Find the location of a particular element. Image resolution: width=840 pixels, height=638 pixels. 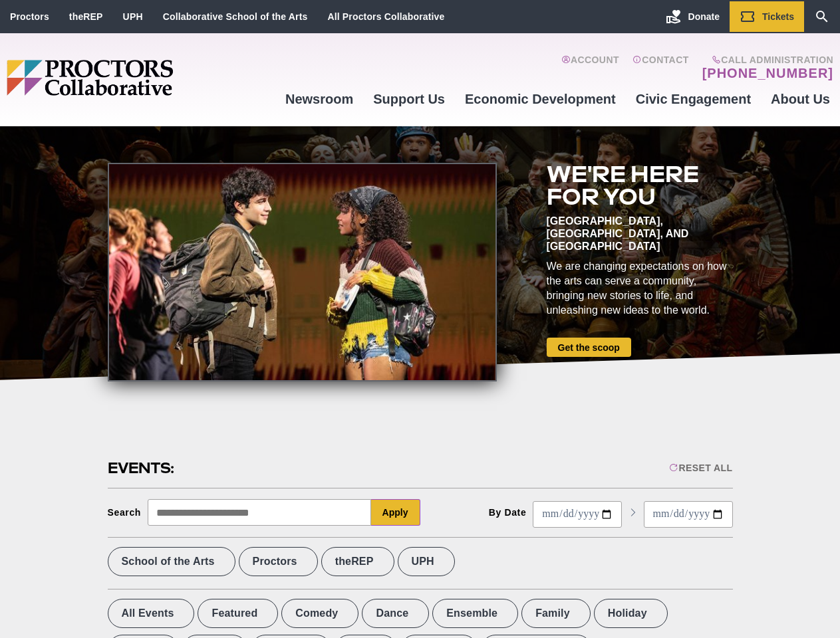

a: Account is located at coordinates (590, 68).